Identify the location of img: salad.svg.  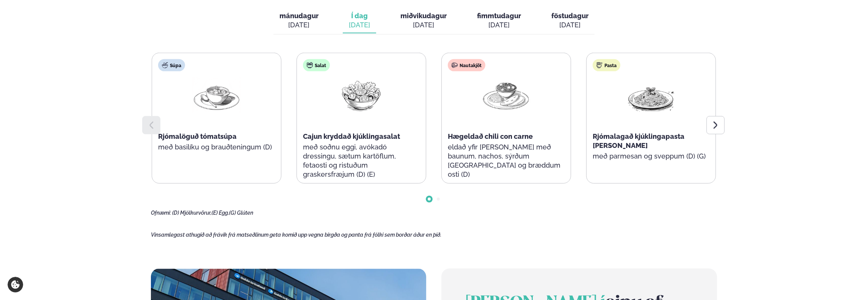
(310, 65).